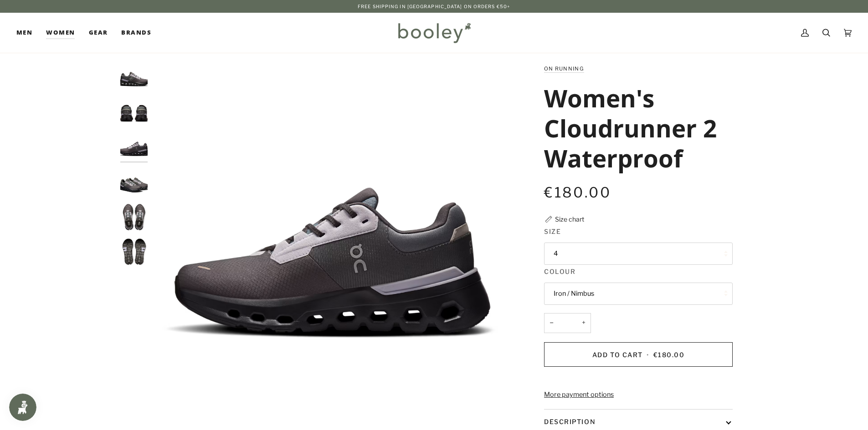  Describe the element at coordinates (136, 33) in the screenshot. I see `div: Brands` at that location.